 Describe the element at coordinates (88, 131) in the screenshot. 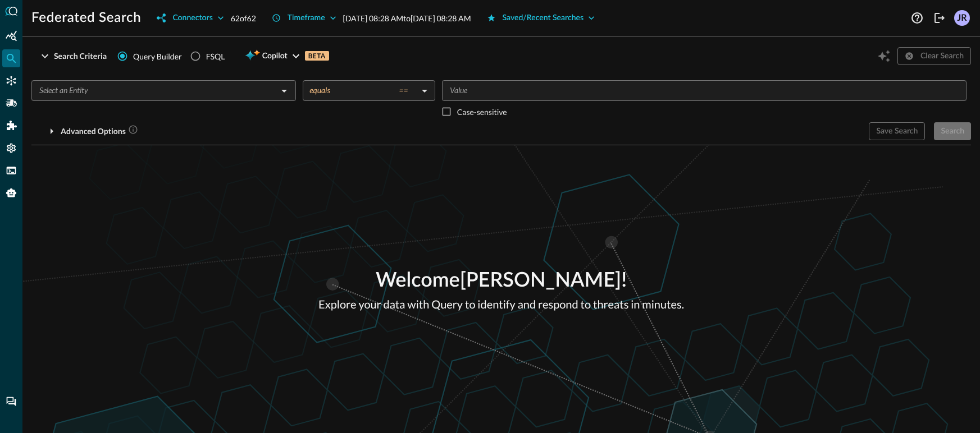

I see `button: Advanced Options` at that location.